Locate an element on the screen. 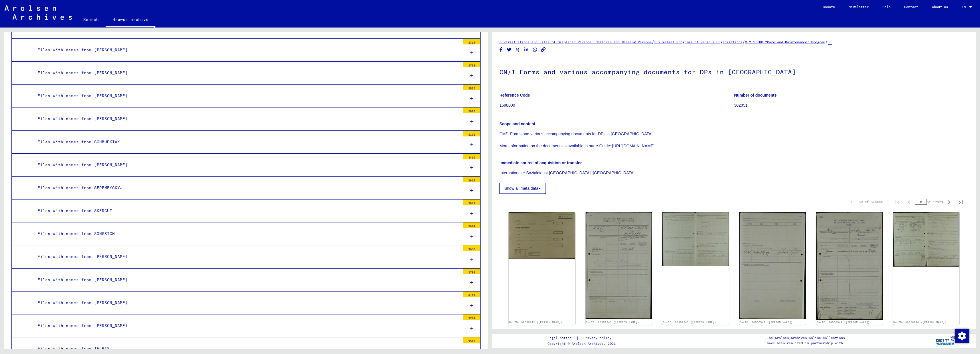 The height and width of the screenshot is (354, 980). div: 3579 is located at coordinates (472, 341).